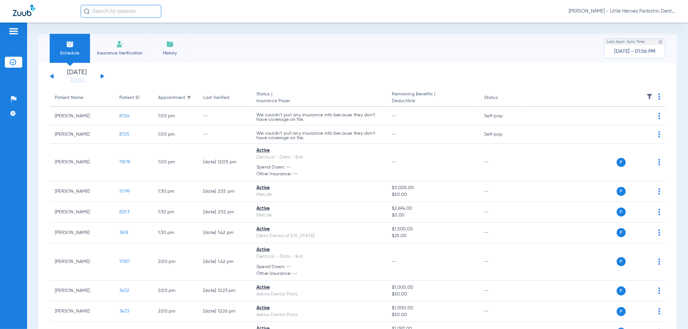  I want to click on span: $0.00, so click(433, 215).